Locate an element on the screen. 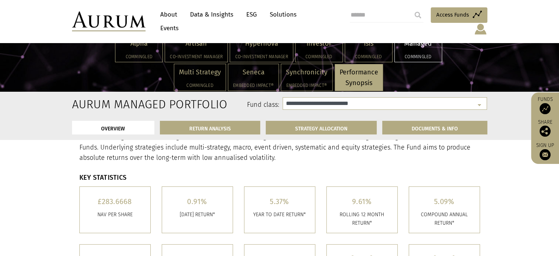  p: YEAR TO DATE RETURN* is located at coordinates (280, 214).